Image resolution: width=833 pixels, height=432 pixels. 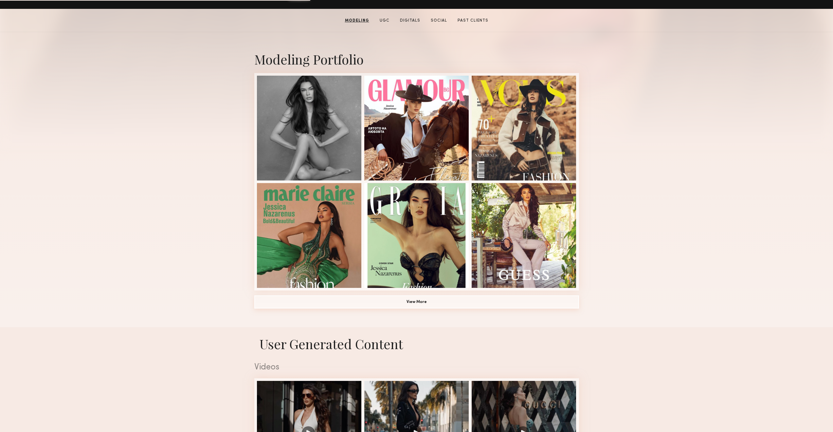 I want to click on div: Videos, so click(x=417, y=367).